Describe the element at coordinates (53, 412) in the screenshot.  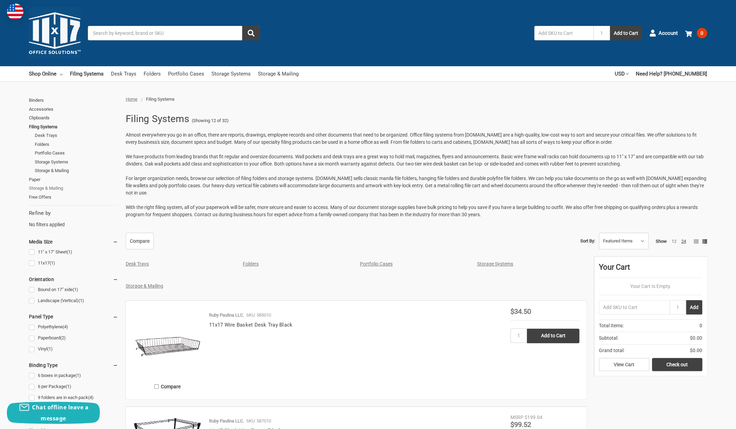
I see `button: Chat offline leave a message` at that location.